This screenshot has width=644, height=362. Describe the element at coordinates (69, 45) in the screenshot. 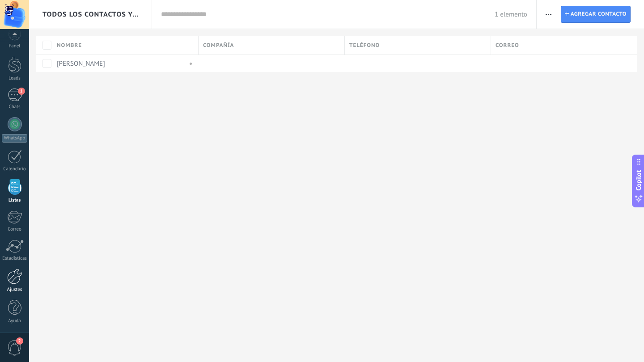

I see `span: Nombre` at that location.